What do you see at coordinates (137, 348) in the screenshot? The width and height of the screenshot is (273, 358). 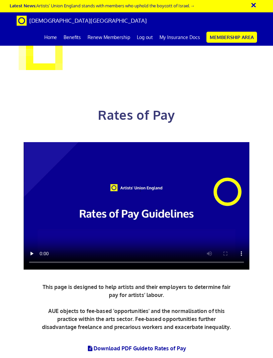 I see `a: Download PDF Guideto Rates of Pay` at bounding box center [137, 348].